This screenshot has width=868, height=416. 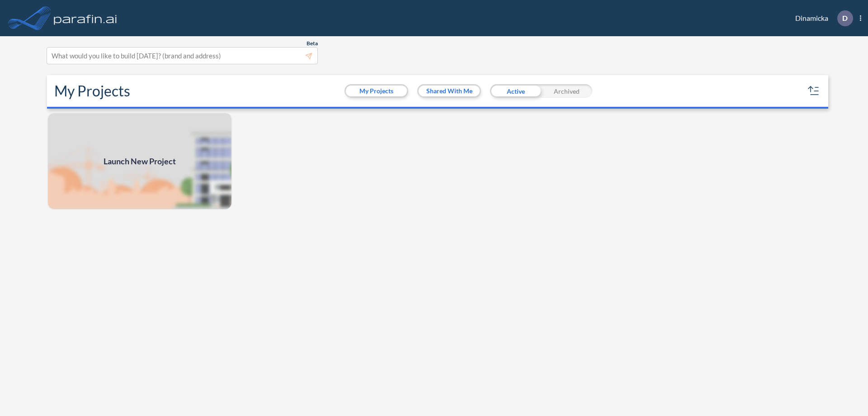 What do you see at coordinates (85, 18) in the screenshot?
I see `img: logo` at bounding box center [85, 18].